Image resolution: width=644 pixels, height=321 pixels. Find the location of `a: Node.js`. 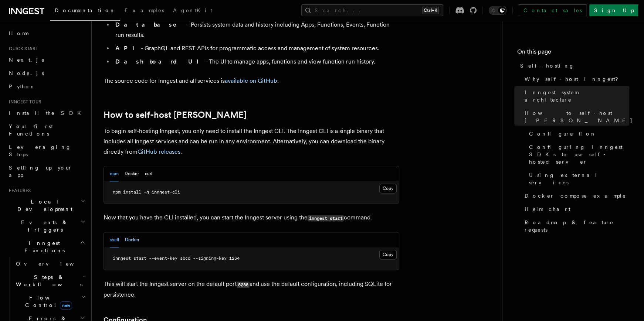

a: Node.js is located at coordinates (46, 73).